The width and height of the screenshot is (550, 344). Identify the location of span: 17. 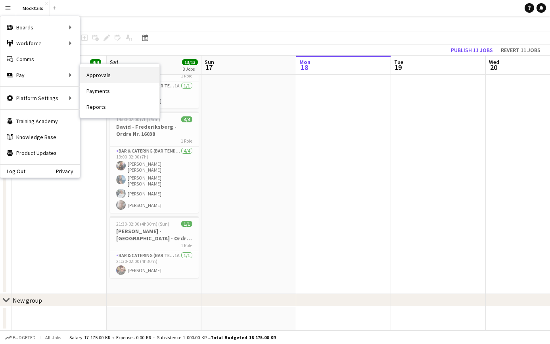
(209, 67).